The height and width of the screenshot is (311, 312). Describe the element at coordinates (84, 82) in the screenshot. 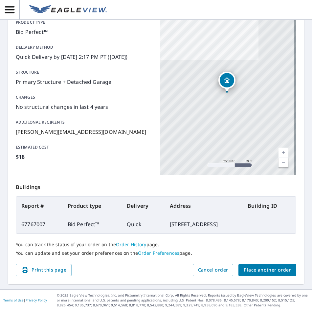

I see `p: Primary Structure + Detached Garage` at that location.